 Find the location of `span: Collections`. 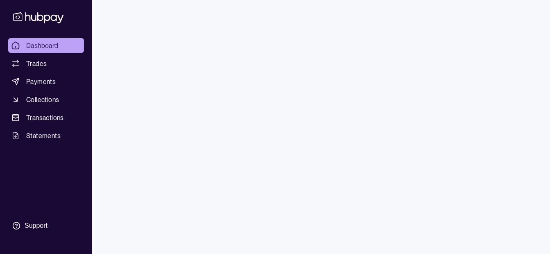

span: Collections is located at coordinates (43, 99).